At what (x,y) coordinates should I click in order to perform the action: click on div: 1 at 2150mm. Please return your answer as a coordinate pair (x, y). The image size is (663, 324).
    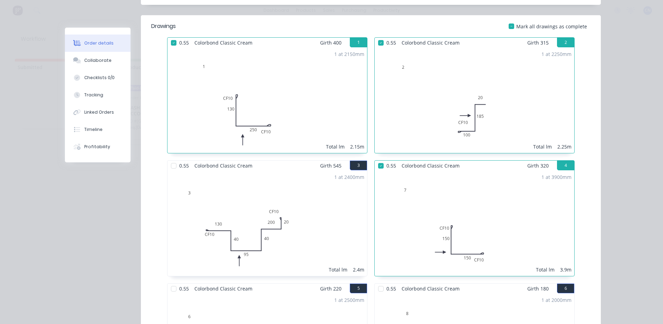
    Looking at the image, I should click on (349, 54).